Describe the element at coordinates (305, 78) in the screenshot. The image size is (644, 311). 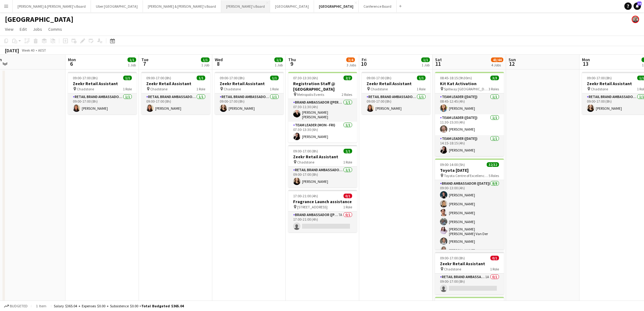
I see `span: 07:30-13:30 (6h)` at that location.